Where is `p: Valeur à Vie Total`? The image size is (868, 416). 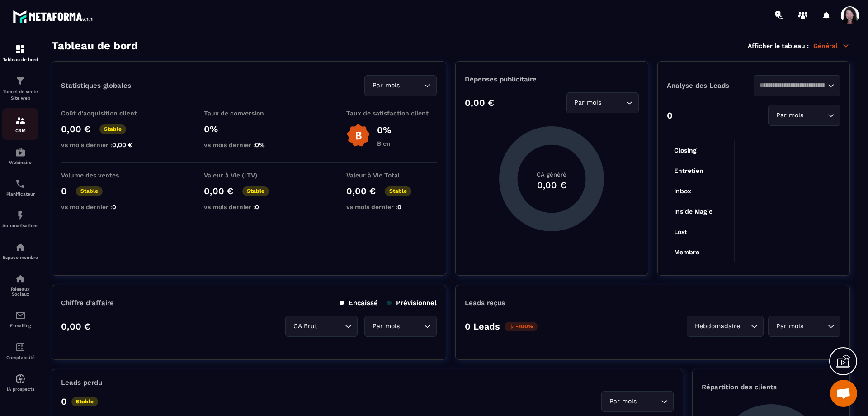
p: Valeur à Vie Total is located at coordinates (391, 175).